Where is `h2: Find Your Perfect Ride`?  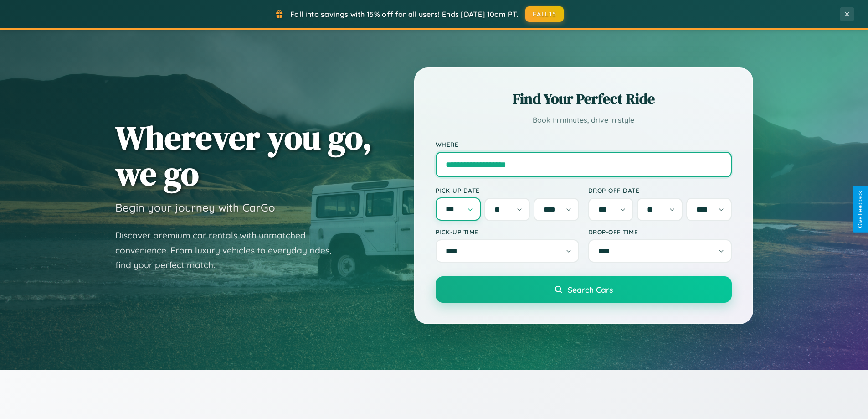 h2: Find Your Perfect Ride is located at coordinates (584, 99).